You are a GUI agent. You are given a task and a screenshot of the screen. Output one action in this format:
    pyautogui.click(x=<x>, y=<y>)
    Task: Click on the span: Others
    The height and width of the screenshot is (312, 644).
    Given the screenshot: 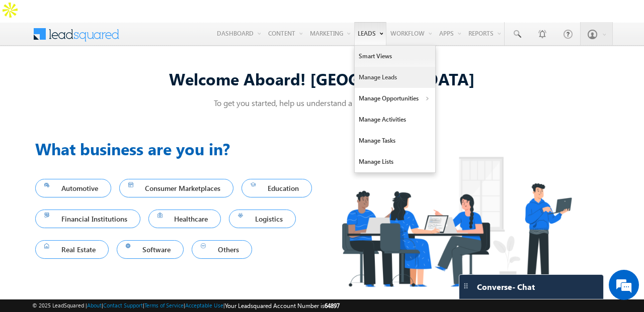 What is the action you would take?
    pyautogui.click(x=222, y=249)
    